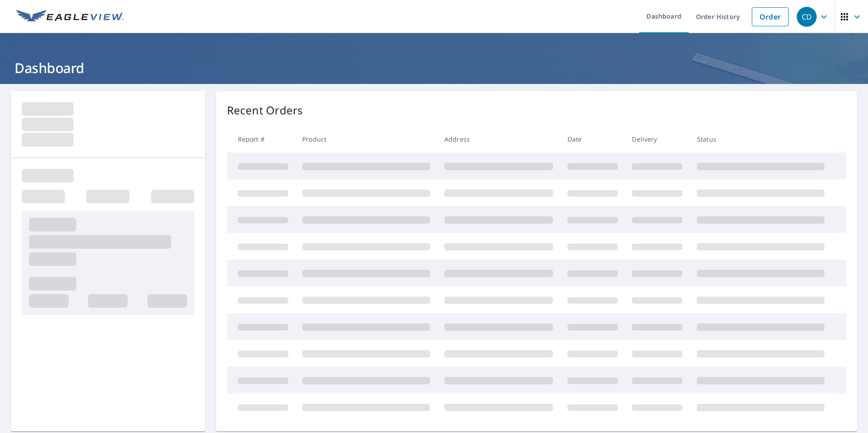 This screenshot has width=868, height=433. Describe the element at coordinates (499, 139) in the screenshot. I see `th: Address` at that location.